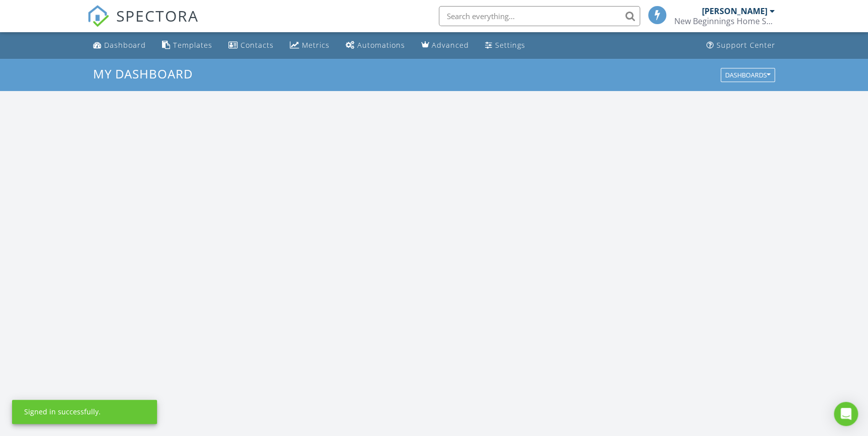 Image resolution: width=868 pixels, height=436 pixels. I want to click on div: Automations, so click(381, 45).